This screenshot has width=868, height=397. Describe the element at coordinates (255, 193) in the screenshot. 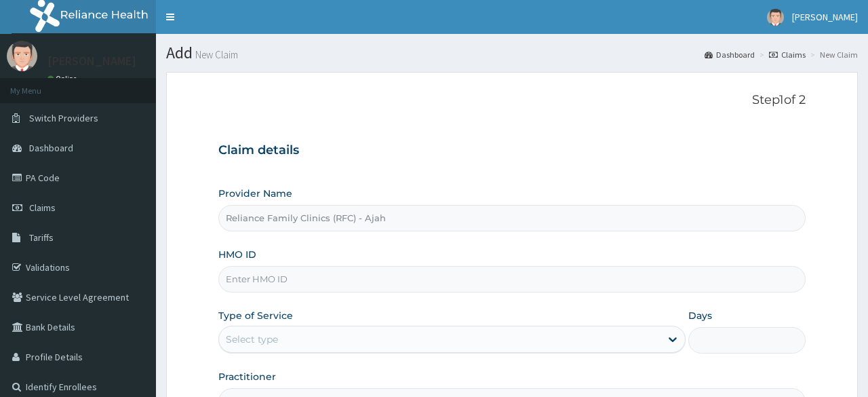

I see `label: Provider Name` at that location.